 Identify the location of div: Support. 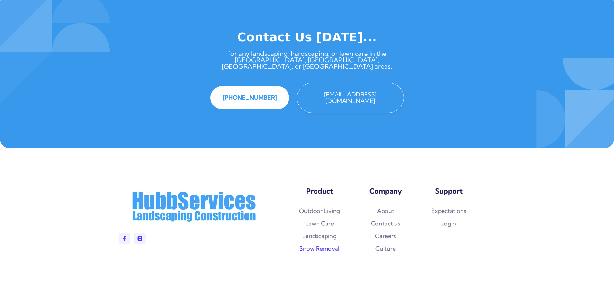
(448, 191).